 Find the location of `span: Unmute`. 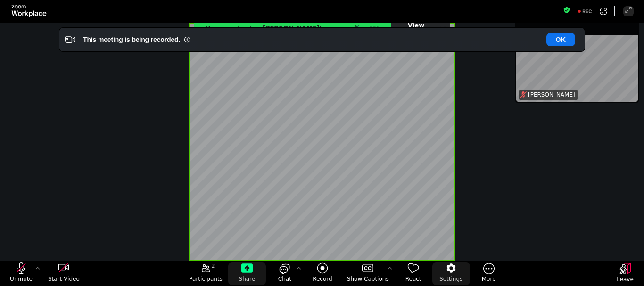

span: Unmute is located at coordinates (21, 279).